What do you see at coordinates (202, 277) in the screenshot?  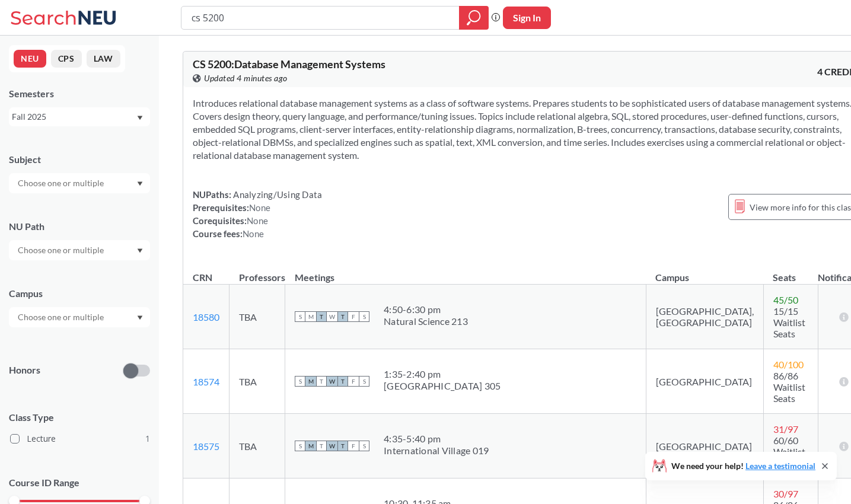 I see `div: CRN` at bounding box center [202, 277].